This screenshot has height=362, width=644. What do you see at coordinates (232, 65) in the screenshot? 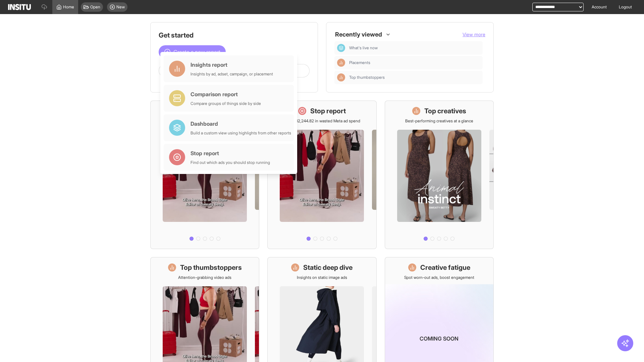
I see `div: Insights report` at bounding box center [232, 65].